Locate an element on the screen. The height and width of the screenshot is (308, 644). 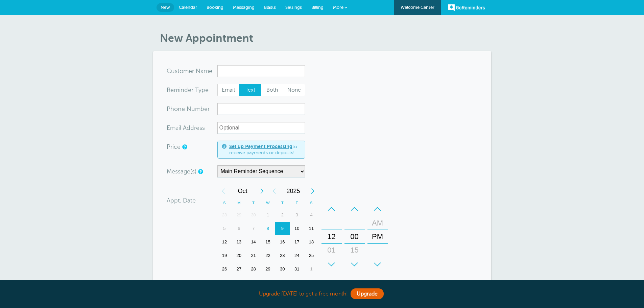
label: Appt. Date is located at coordinates (181, 200).